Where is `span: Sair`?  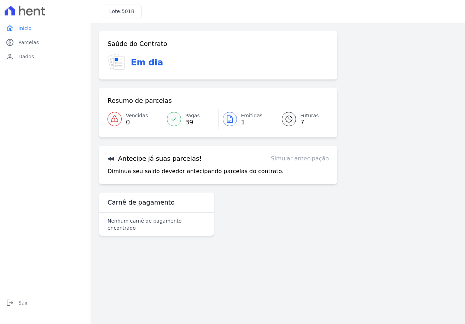
span: Sair is located at coordinates (23, 303).